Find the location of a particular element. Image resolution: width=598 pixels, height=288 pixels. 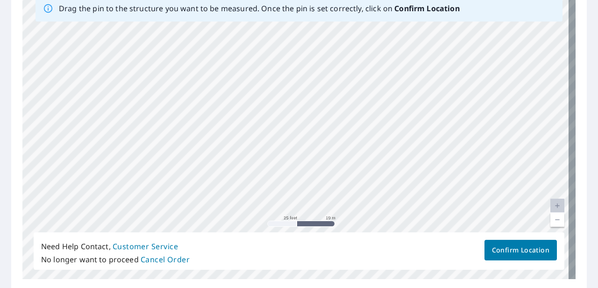

span: Customer Service is located at coordinates (145, 246).